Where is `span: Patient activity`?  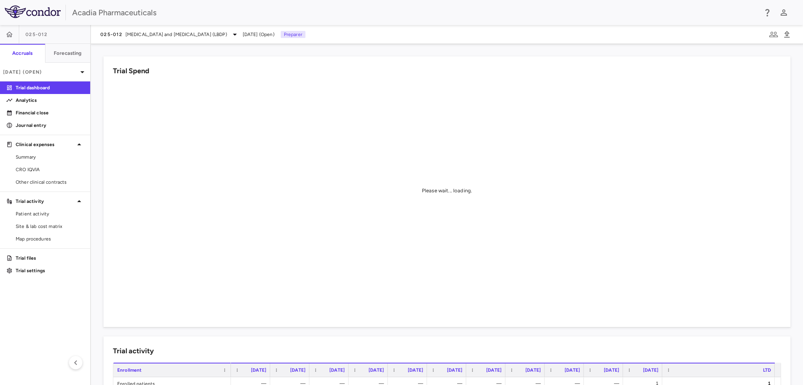 span: Patient activity is located at coordinates (50, 214).